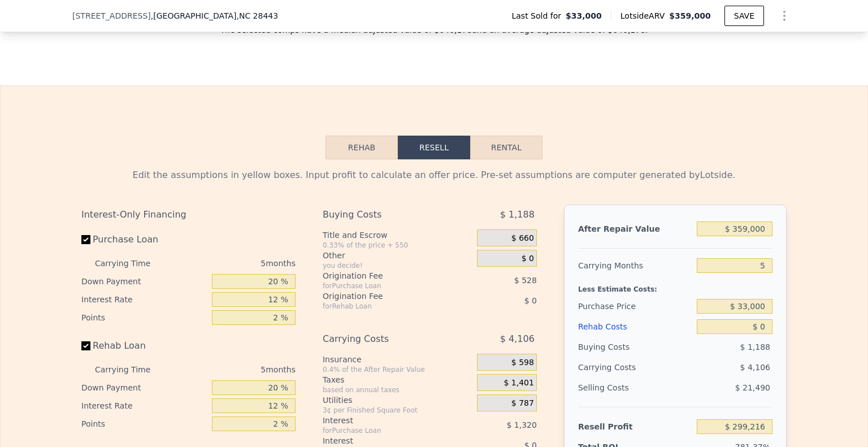 The image size is (868, 447). What do you see at coordinates (635, 326) in the screenshot?
I see `div: Rehab Costs` at bounding box center [635, 326].